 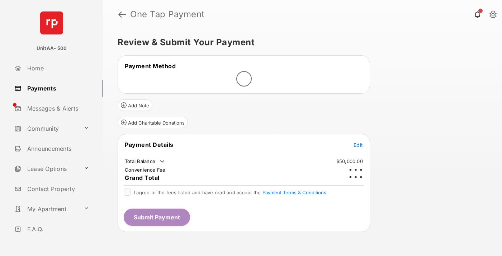 What do you see at coordinates (145, 170) in the screenshot?
I see `td: Convenience Fee` at bounding box center [145, 170].